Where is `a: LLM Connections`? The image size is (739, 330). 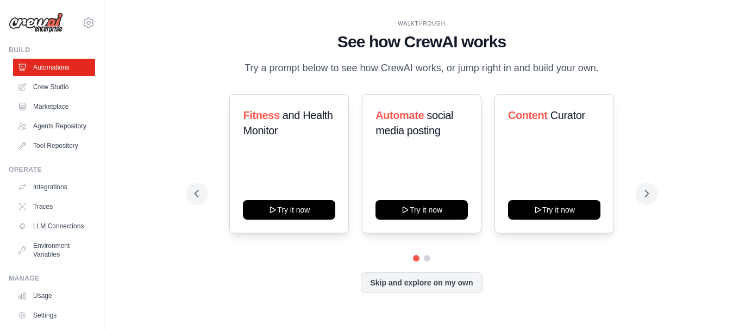
a: LLM Connections is located at coordinates (54, 226).